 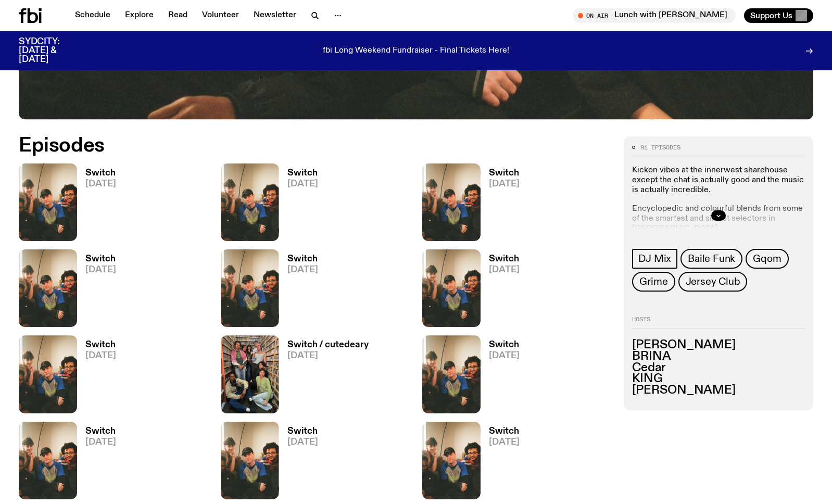 I want to click on h3: BRINA, so click(x=718, y=356).